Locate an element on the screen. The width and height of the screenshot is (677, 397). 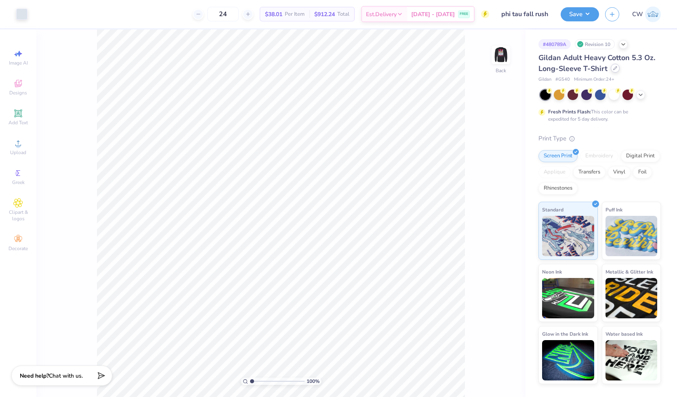
span: # G540 is located at coordinates (562, 80).